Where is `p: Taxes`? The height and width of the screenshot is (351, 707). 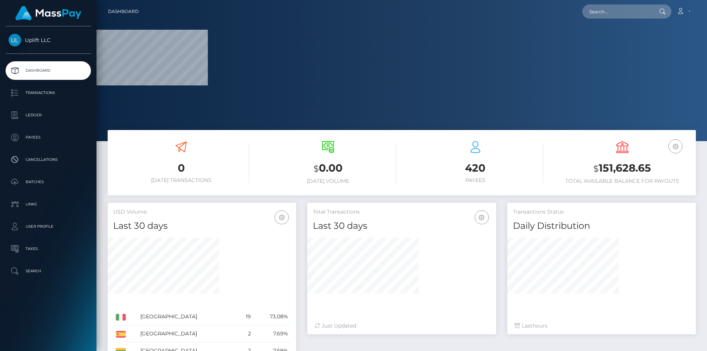
p: Taxes is located at coordinates (48, 249).